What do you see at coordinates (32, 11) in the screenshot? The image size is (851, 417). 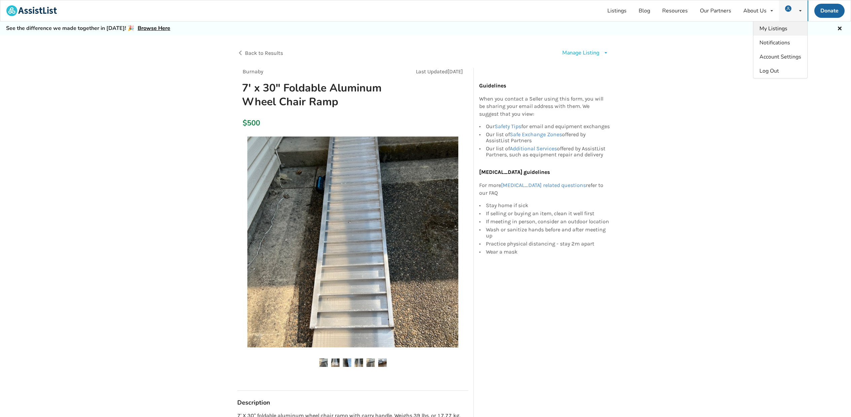 I see `img: assistlist-logo` at bounding box center [32, 11].